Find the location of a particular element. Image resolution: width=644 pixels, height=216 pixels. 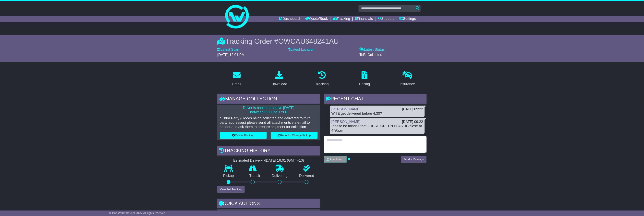

span: ToBeCollected - is located at coordinates (372, 55).